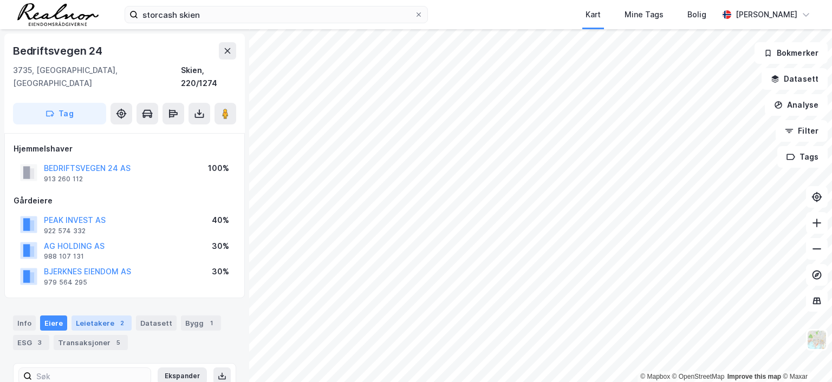 The image size is (832, 382). I want to click on div: Datasett, so click(156, 323).